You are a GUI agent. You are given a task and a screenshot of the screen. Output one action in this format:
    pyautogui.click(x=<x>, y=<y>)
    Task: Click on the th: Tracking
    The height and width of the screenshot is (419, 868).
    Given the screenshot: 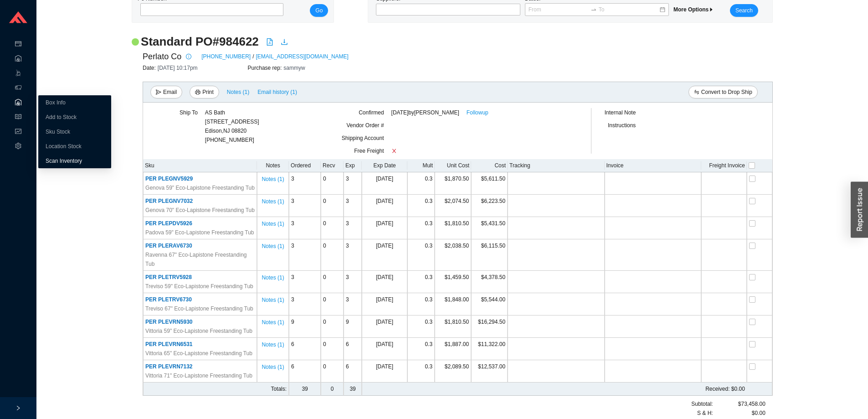 What is the action you would take?
    pyautogui.click(x=556, y=166)
    